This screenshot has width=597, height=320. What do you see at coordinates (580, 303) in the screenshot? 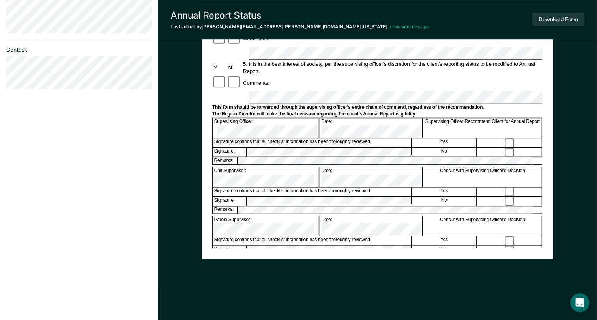
I see `div: Open Intercom Messenger` at bounding box center [580, 303].